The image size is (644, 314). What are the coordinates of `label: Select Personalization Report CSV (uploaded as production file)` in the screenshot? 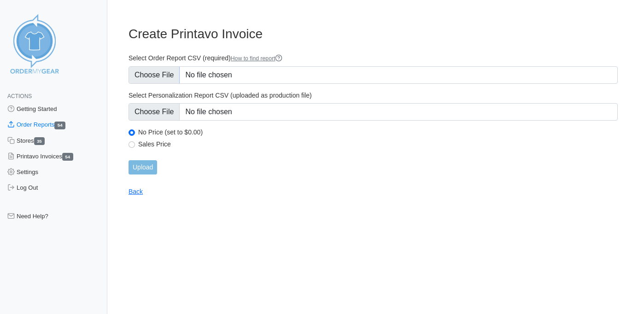 It's located at (373, 95).